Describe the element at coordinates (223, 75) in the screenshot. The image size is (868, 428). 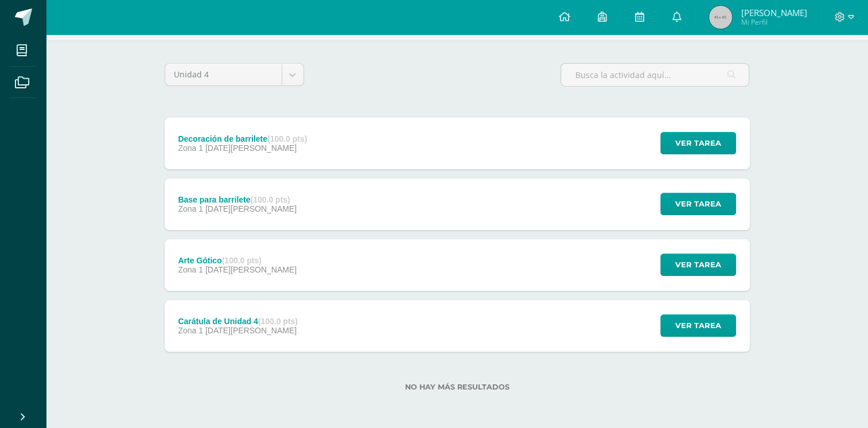
I see `span: Unidad 4` at that location.